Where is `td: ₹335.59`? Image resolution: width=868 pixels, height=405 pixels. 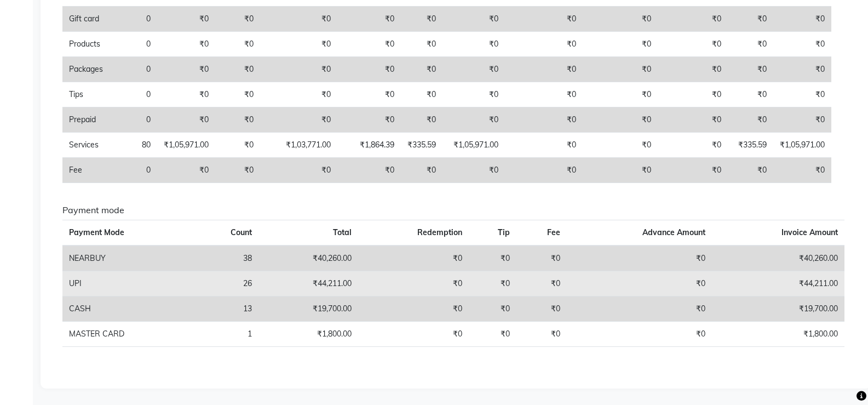
td: ₹335.59 is located at coordinates (422, 145).